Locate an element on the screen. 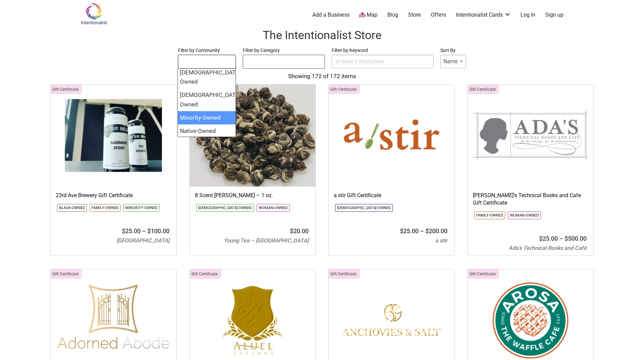 The height and width of the screenshot is (360, 644). bdi: 20.00 is located at coordinates (299, 231).